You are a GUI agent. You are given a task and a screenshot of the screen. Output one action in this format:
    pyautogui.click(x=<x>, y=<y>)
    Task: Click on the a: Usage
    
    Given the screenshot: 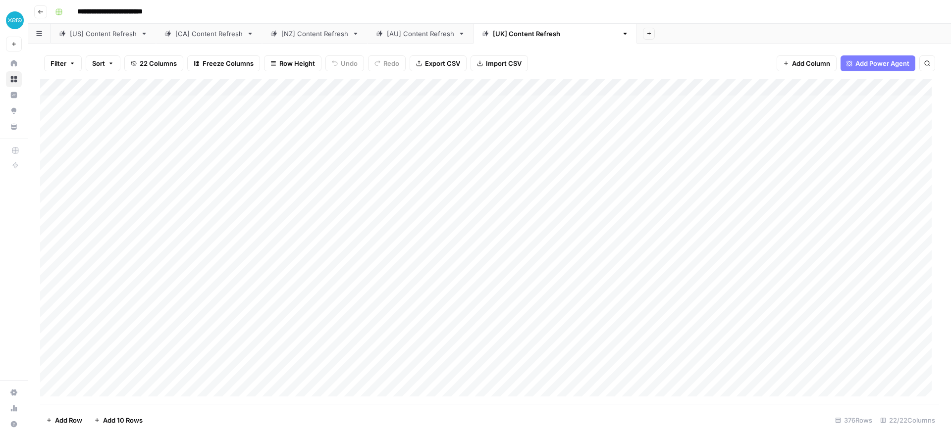 What is the action you would take?
    pyautogui.click(x=14, y=409)
    